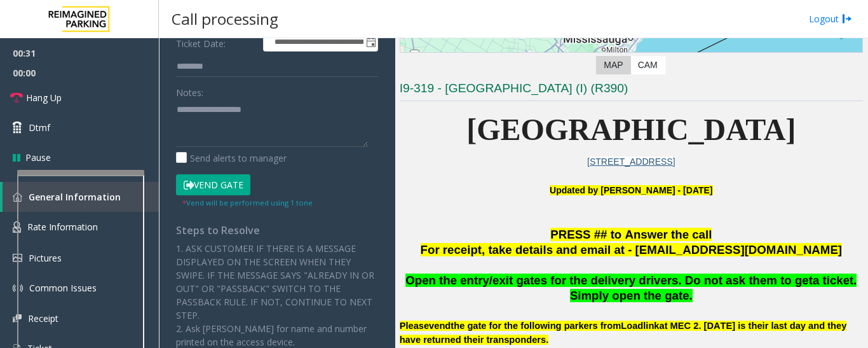 Image resolution: width=868 pixels, height=348 pixels. Describe the element at coordinates (536, 326) in the screenshot. I see `span: the gate for the following parkers from` at that location.